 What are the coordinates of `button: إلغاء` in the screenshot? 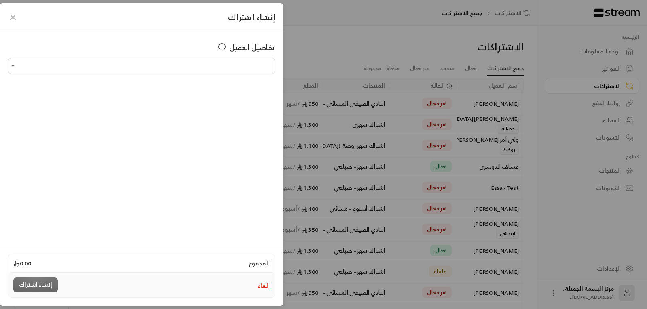 It's located at (264, 286).